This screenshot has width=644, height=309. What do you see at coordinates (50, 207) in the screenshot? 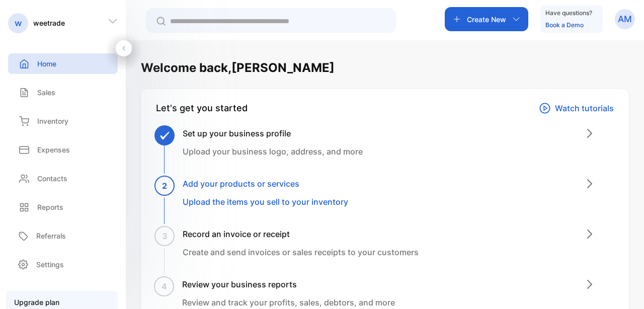
I see `p: Reports` at bounding box center [50, 207].